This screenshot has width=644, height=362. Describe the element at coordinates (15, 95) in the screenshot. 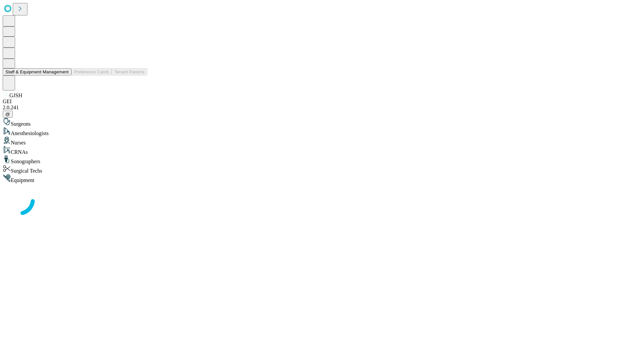

I see `span: GJSH` at that location.